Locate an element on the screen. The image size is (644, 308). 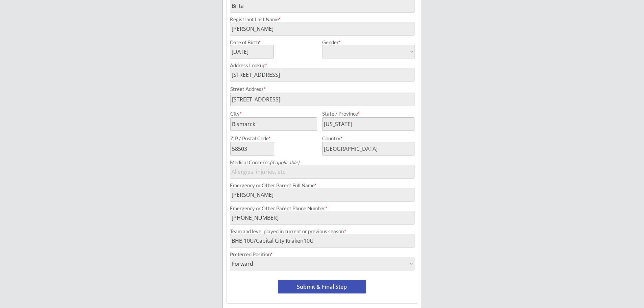
div: Country is located at coordinates (364, 138).